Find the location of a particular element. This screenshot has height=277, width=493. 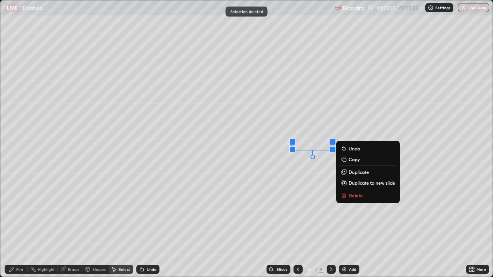

p: Duplicate is located at coordinates (358, 172).